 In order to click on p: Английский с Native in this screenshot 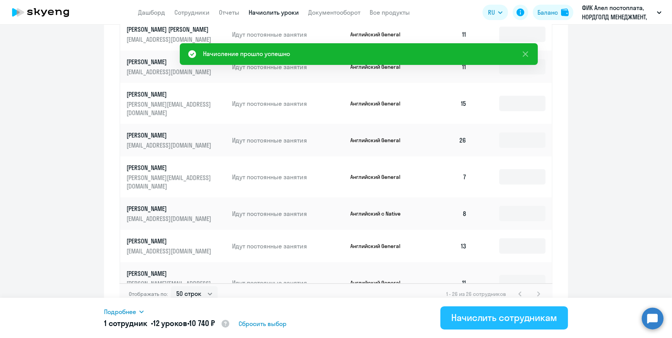, I will do `click(379, 214)`.